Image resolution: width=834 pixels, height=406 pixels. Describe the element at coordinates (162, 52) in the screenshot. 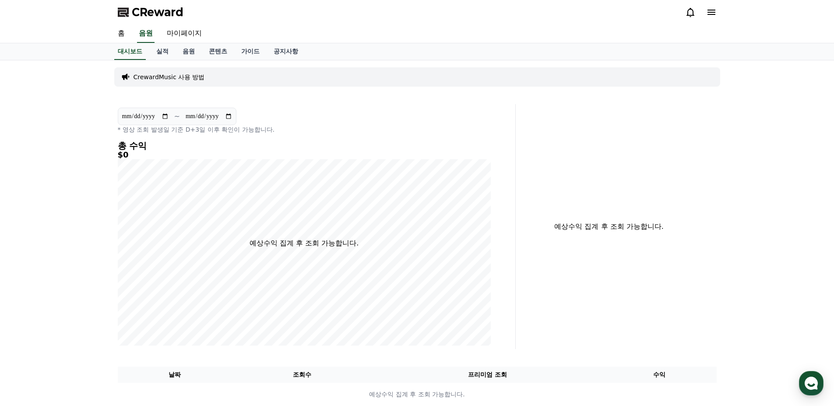

I see `a: 실적` at that location.